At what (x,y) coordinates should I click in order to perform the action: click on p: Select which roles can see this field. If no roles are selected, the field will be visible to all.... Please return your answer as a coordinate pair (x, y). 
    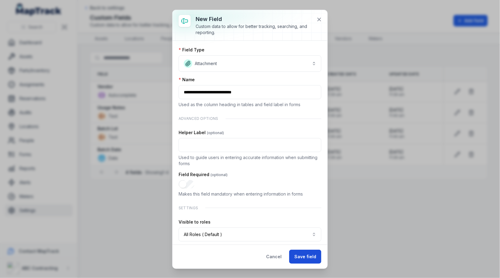
    Looking at the image, I should click on (250, 250).